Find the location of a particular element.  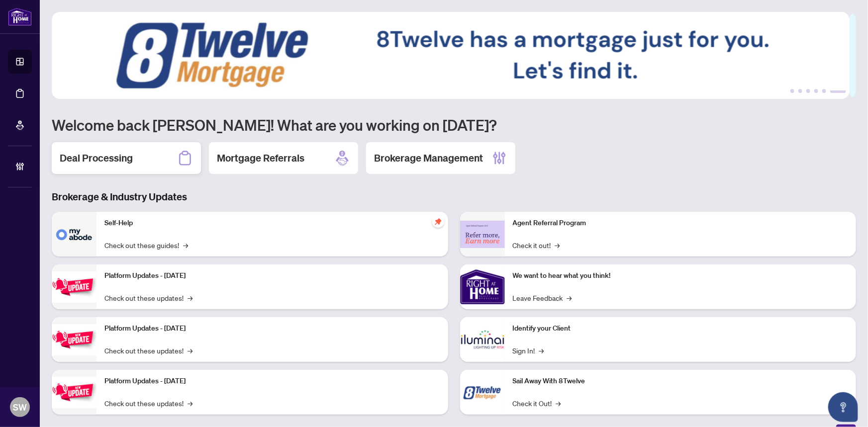

a: Check out these guides!→ is located at coordinates (146, 245).